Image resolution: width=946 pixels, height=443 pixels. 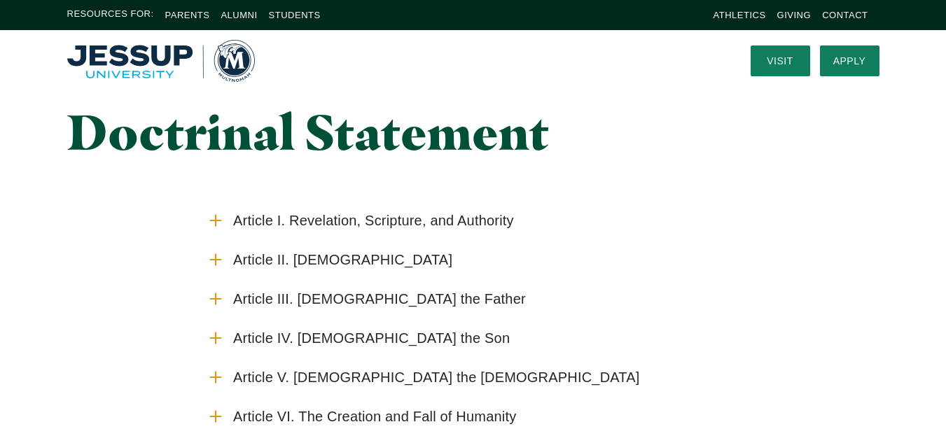 What do you see at coordinates (739, 15) in the screenshot?
I see `a: Athletics` at bounding box center [739, 15].